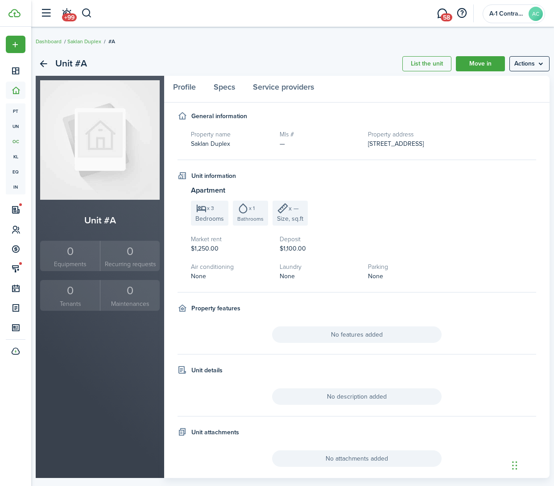 This screenshot has width=554, height=486. I want to click on span: in, so click(16, 187).